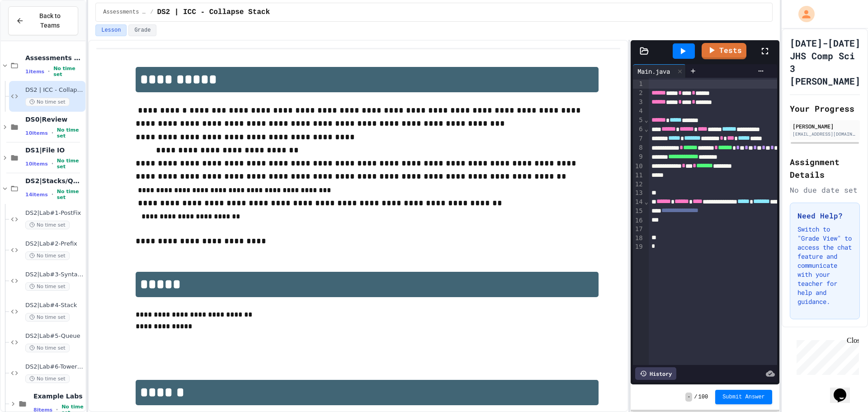 This screenshot has width=868, height=412. Describe the element at coordinates (54, 119) in the screenshot. I see `span: DS0|Review` at that location.